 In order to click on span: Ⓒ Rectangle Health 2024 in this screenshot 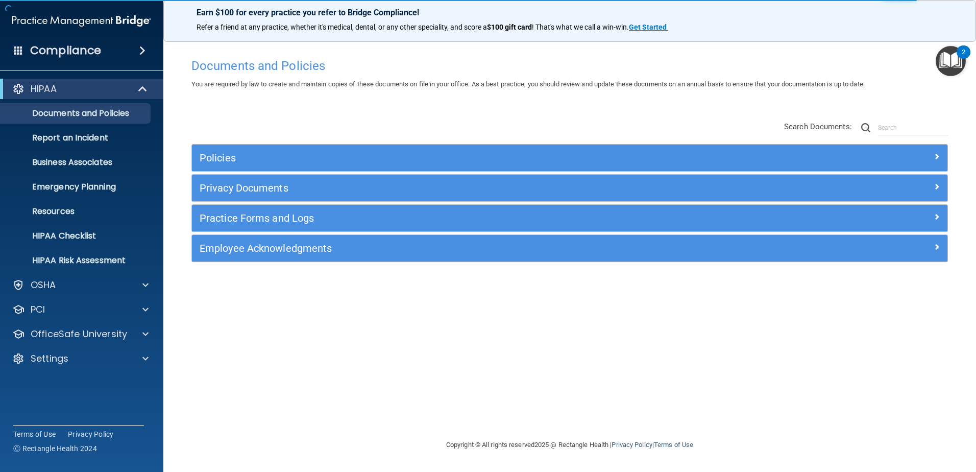, I will do `click(55, 448)`.